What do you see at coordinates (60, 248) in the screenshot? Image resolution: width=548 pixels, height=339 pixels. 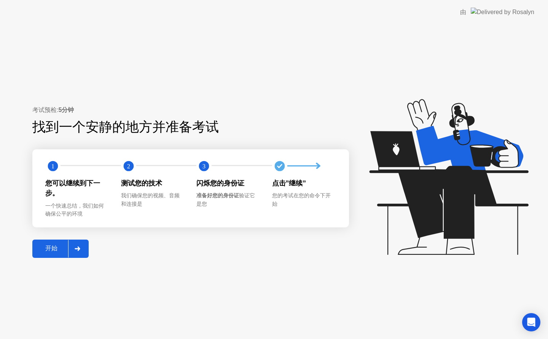 I see `button: 开始` at bounding box center [60, 248].